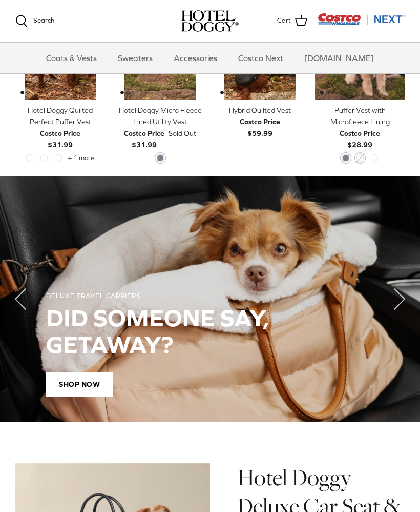 The width and height of the screenshot is (420, 512). I want to click on span: Sold Out, so click(182, 133).